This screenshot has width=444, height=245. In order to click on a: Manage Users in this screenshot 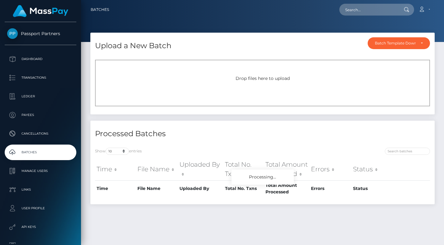, I will do `click(40, 171)`.